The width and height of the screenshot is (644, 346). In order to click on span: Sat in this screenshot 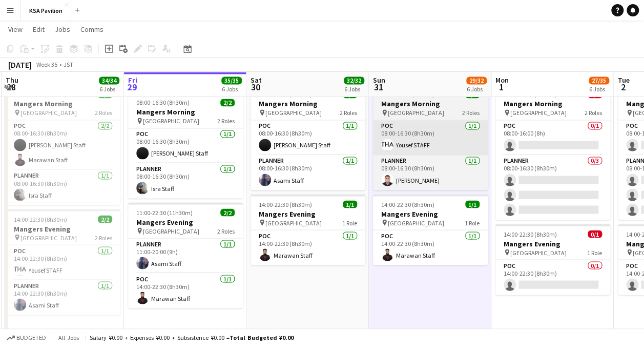, I will do `click(256, 80)`.